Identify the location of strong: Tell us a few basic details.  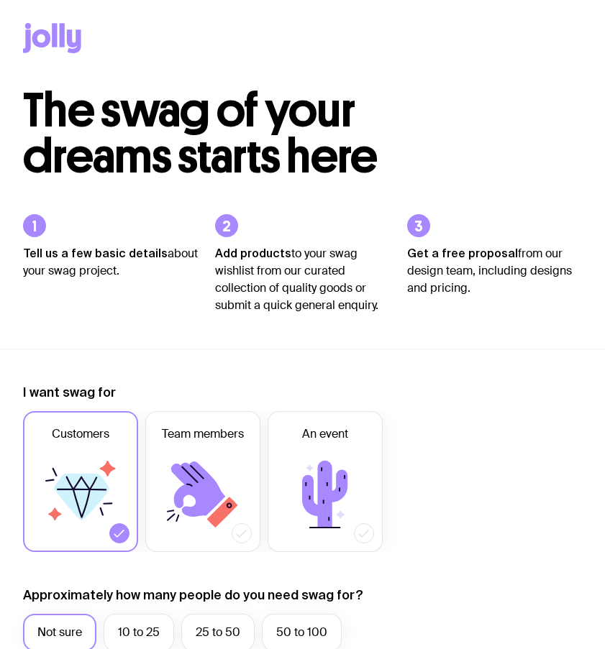
(95, 253).